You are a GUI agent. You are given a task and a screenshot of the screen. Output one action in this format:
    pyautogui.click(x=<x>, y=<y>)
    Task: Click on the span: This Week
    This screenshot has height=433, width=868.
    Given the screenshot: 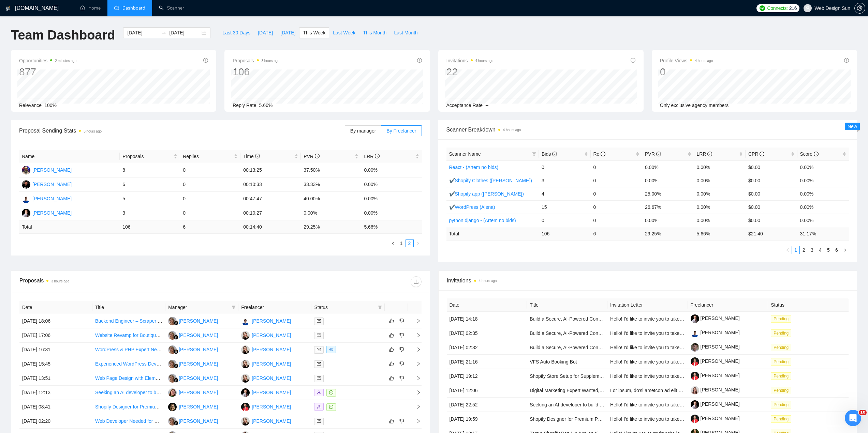 What is the action you would take?
    pyautogui.click(x=314, y=33)
    